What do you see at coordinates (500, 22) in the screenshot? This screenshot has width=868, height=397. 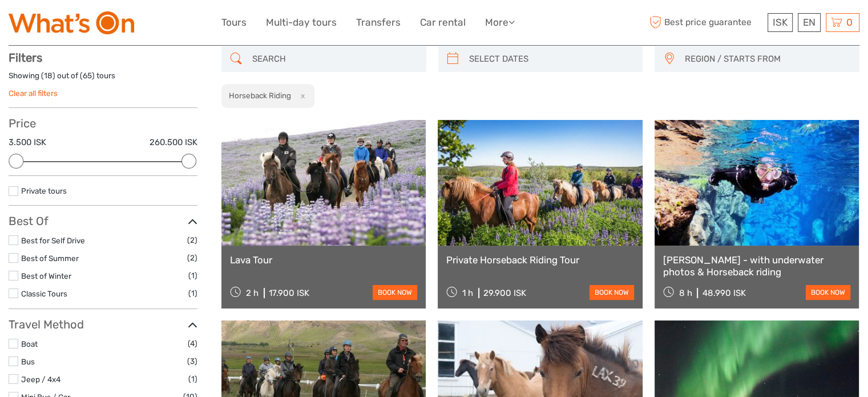 I see `a: More` at bounding box center [500, 22].